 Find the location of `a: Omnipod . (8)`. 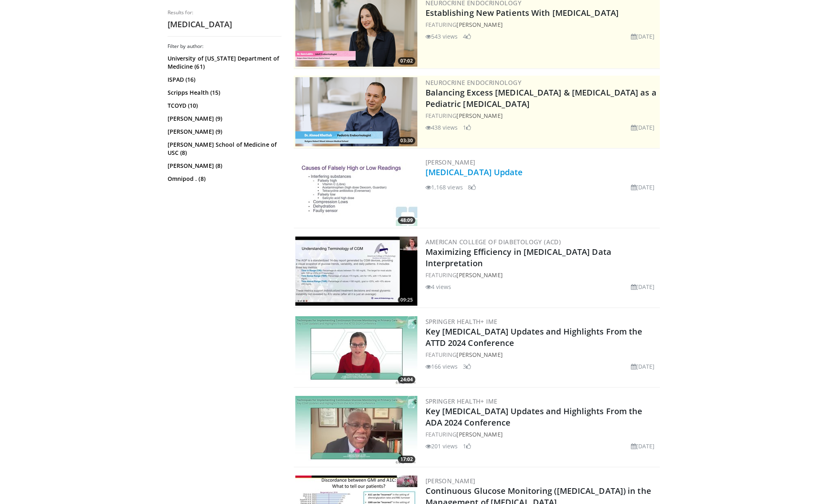

a: Omnipod . (8) is located at coordinates (223, 179).